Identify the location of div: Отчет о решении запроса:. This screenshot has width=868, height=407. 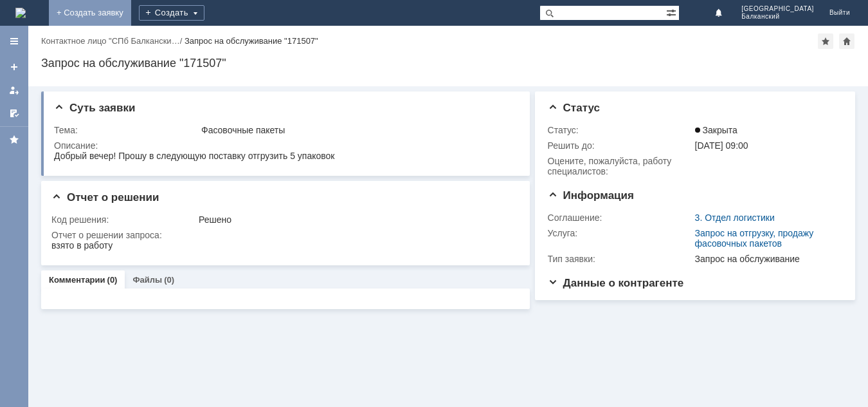
(283, 235).